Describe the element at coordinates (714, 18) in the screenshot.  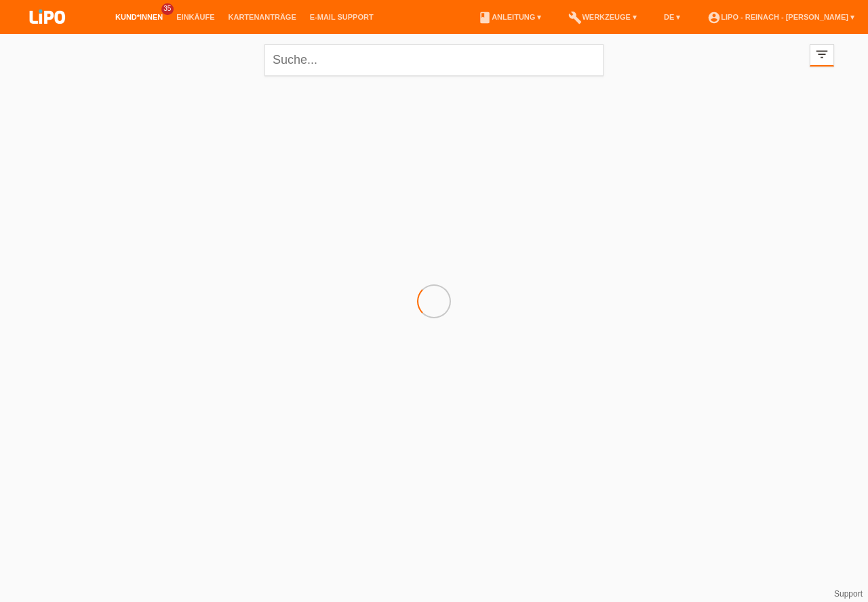
I see `i: account_circle` at that location.